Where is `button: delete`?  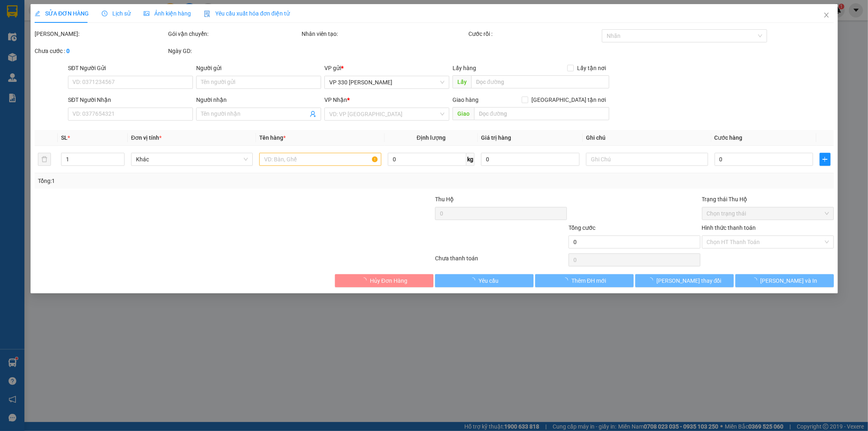
button: delete is located at coordinates (44, 159).